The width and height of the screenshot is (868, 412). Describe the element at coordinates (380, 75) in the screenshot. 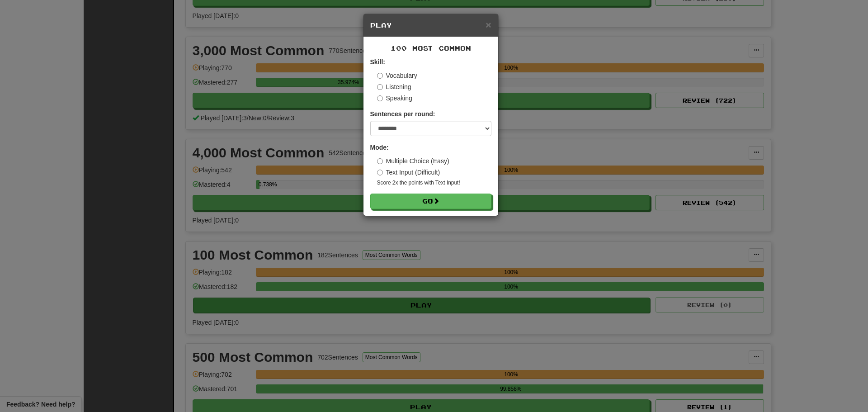

I see `input: Vocabulary` at that location.